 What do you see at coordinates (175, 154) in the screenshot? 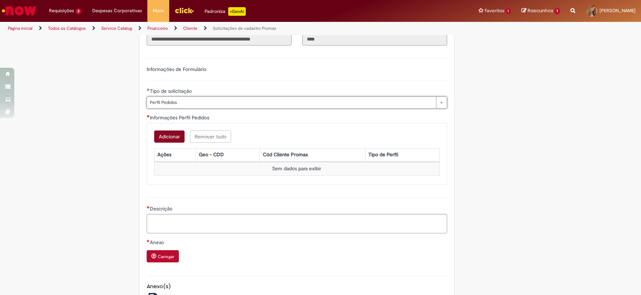
I see `th: Ações` at bounding box center [175, 154].